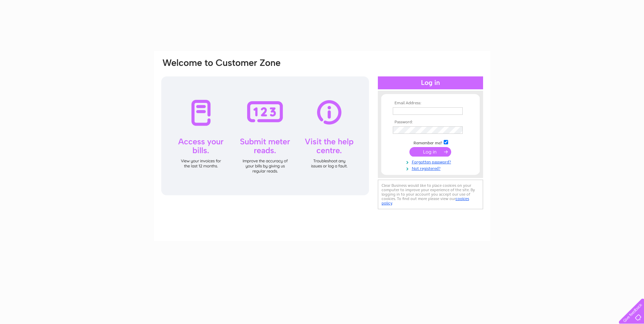  What do you see at coordinates (430, 152) in the screenshot?
I see `input: Submit` at bounding box center [430, 152].